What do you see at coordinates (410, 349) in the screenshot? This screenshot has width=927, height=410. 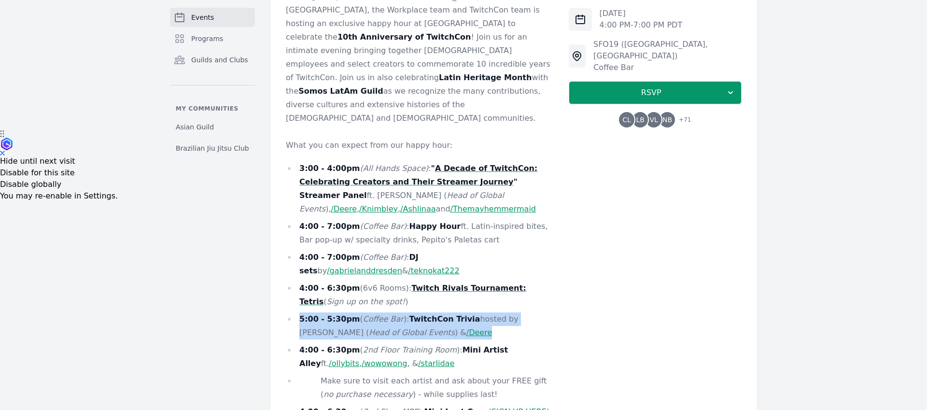 I see `em: 2nd Floor Training Room` at bounding box center [410, 349].